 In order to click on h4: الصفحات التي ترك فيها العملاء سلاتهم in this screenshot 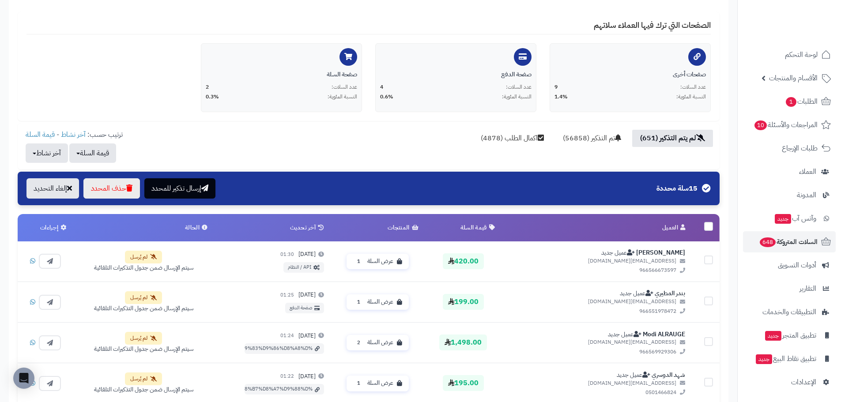, I will do `click(369, 27)`.